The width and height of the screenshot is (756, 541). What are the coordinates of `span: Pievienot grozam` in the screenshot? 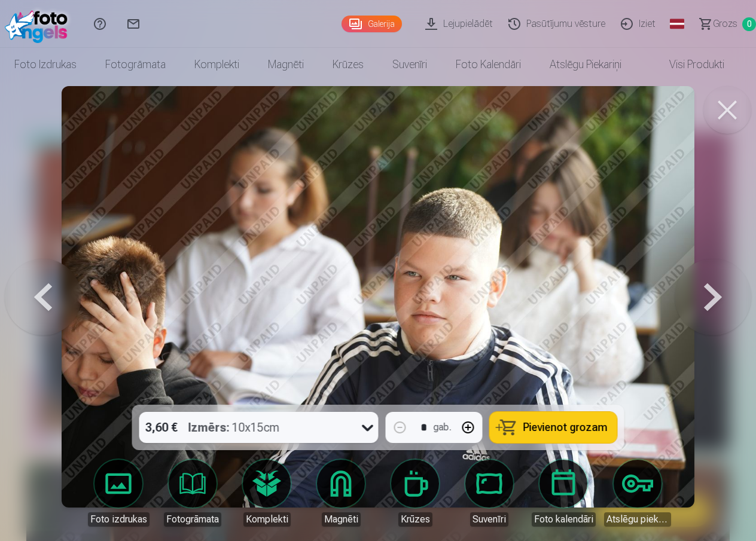 It's located at (566, 428).